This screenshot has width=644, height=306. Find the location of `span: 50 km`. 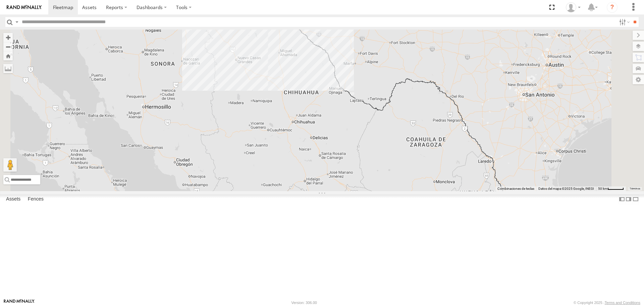

span: 50 km is located at coordinates (602, 188).